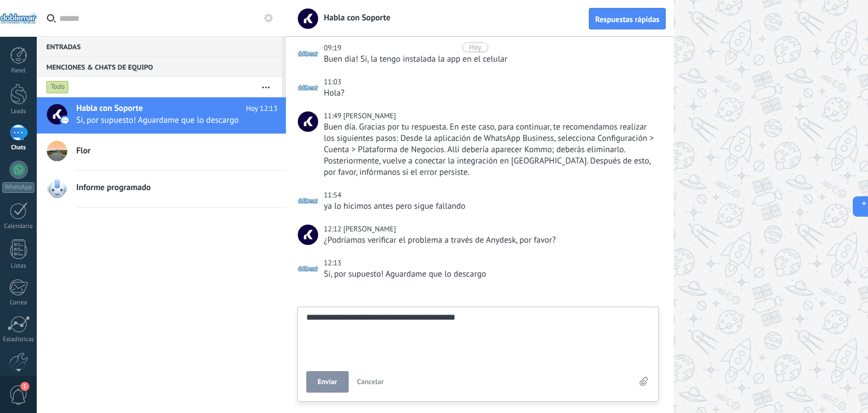 The image size is (868, 413). Describe the element at coordinates (83, 151) in the screenshot. I see `span: Flor` at that location.